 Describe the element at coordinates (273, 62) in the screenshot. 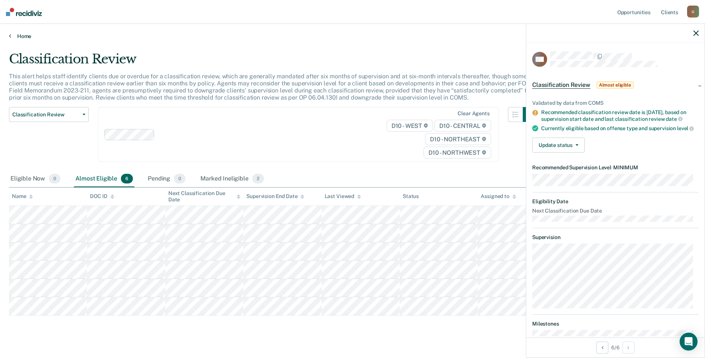

I see `div: Classification Review` at that location.